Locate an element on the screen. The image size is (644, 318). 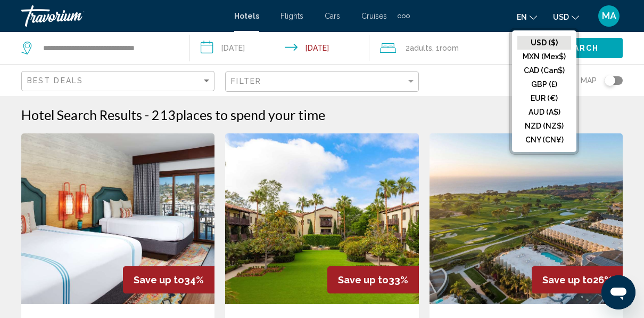
span: Hotels is located at coordinates (247, 16).